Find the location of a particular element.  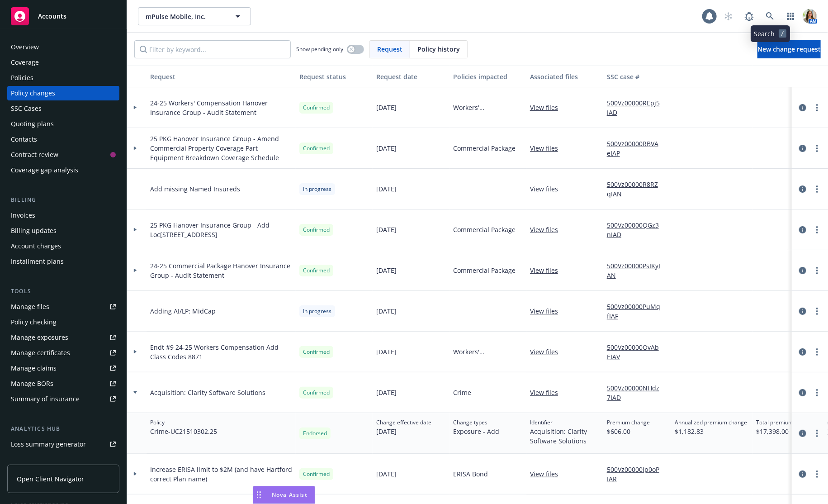

button: Nova Assist is located at coordinates (284, 495).